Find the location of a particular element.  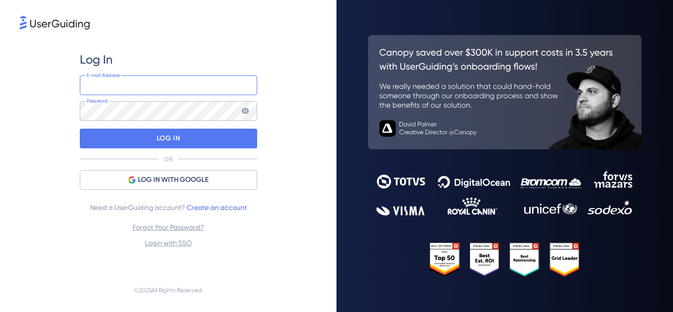

p: OR is located at coordinates (168, 159).